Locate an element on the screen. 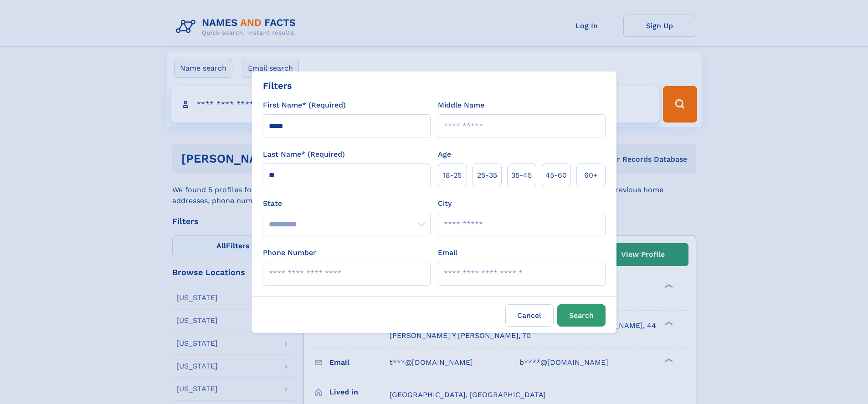  label: Email is located at coordinates (448, 253).